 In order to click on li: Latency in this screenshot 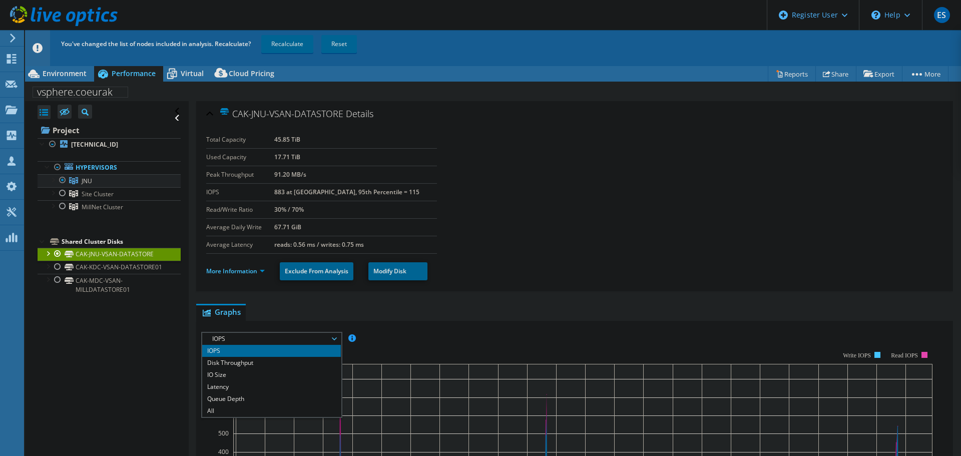, I will do `click(271, 387)`.